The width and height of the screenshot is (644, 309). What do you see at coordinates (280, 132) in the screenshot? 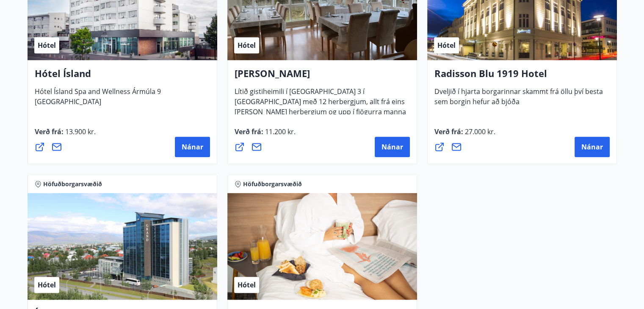
I see `span: 11.200 kr.` at bounding box center [280, 132].